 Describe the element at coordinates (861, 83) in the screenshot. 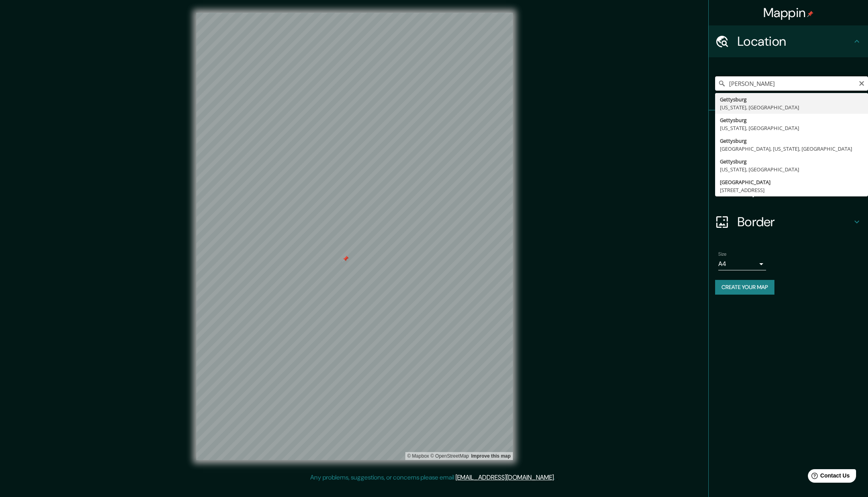

I see `button: Clear` at that location.